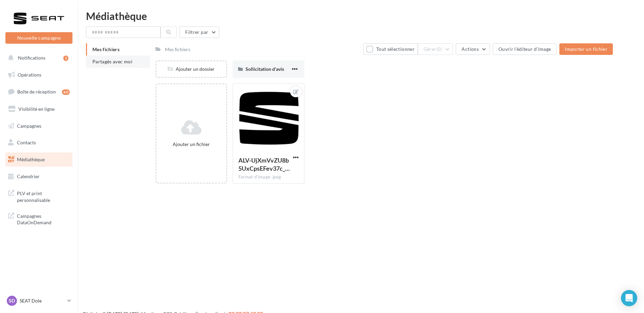 This screenshot has width=644, height=313. What do you see at coordinates (39, 38) in the screenshot?
I see `button: Nouvelle campagne` at bounding box center [39, 38].